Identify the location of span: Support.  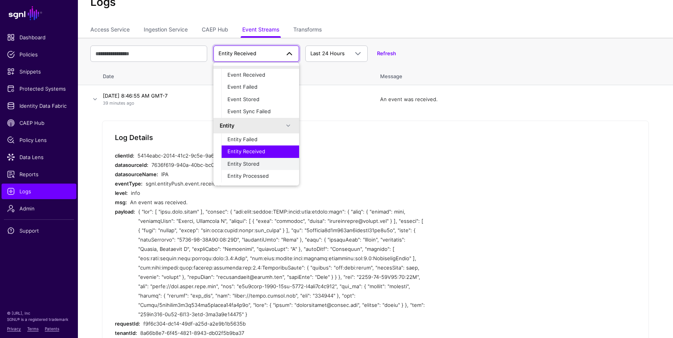
(39, 231).